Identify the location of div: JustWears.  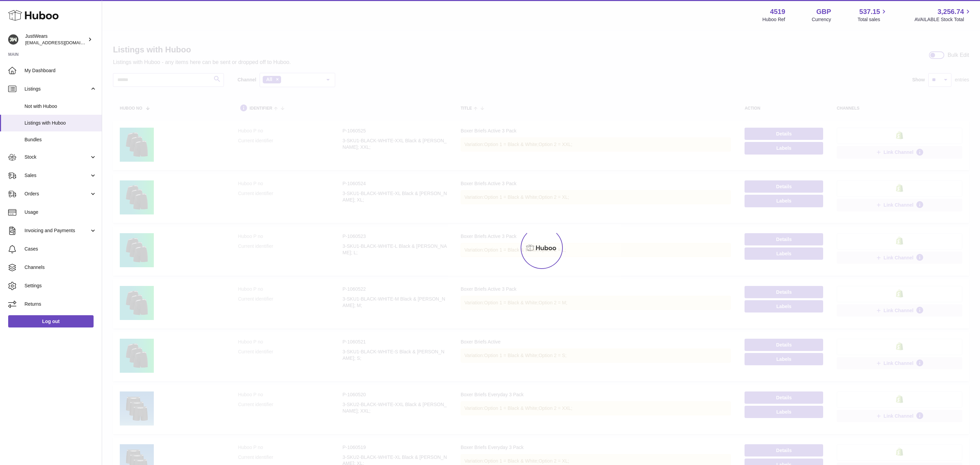
(56, 39).